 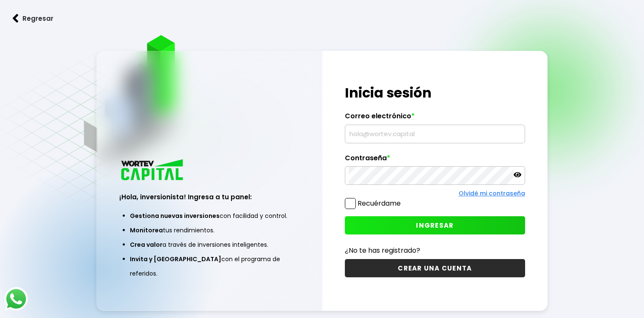 I want to click on li: a través de inversiones inteligentes., so click(x=209, y=245).